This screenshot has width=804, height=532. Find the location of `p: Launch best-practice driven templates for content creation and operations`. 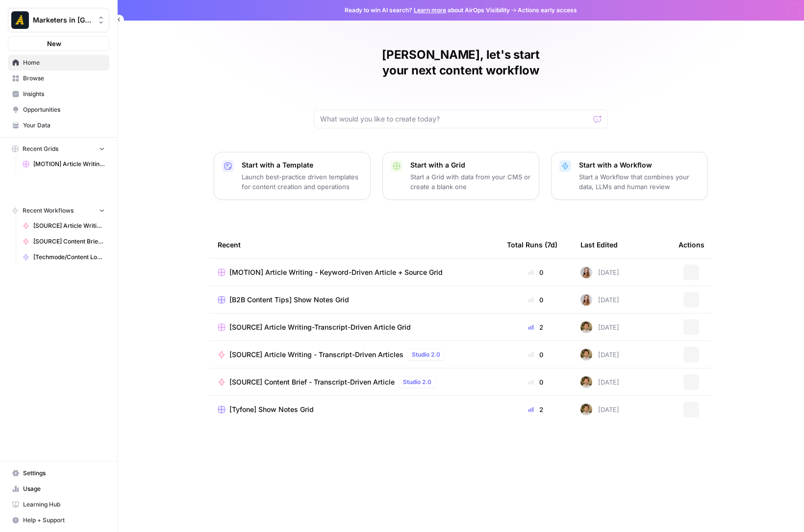

p: Launch best-practice driven templates for content creation and operations is located at coordinates (302, 182).